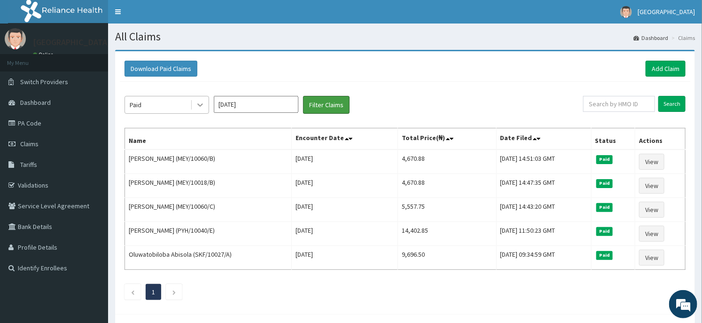 This screenshot has height=323, width=702. I want to click on th: Name, so click(208, 139).